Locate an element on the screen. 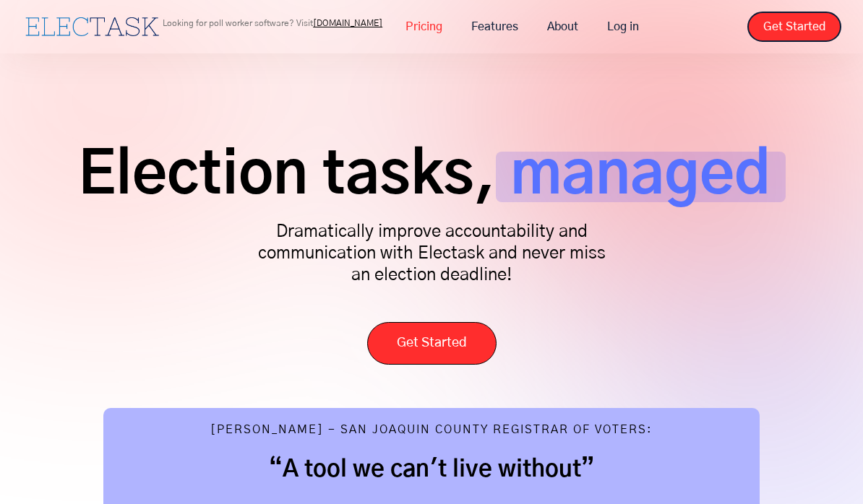 The width and height of the screenshot is (863, 504). p: Dramatically improve accountability and communication with Electask and never miss an election de... is located at coordinates (431, 254).